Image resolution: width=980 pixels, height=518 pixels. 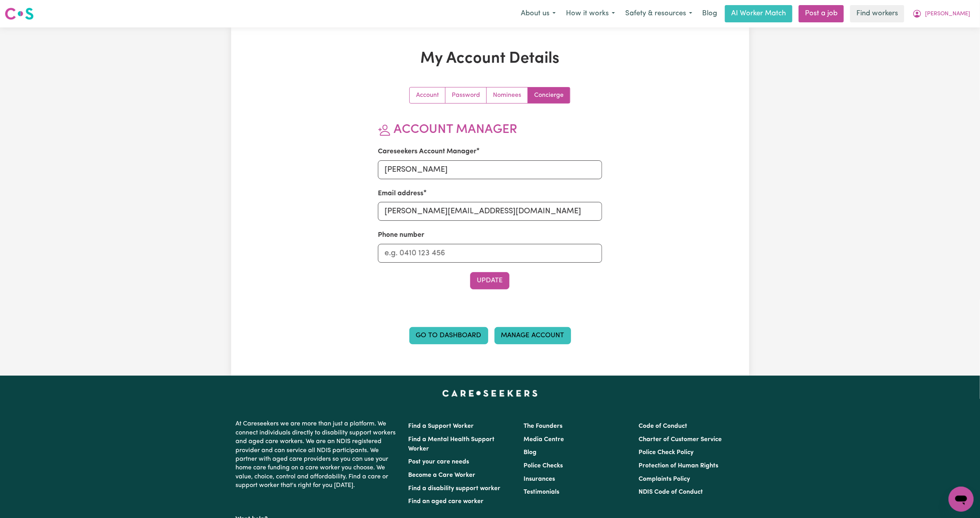 I want to click on a: Update account manager, so click(x=549, y=95).